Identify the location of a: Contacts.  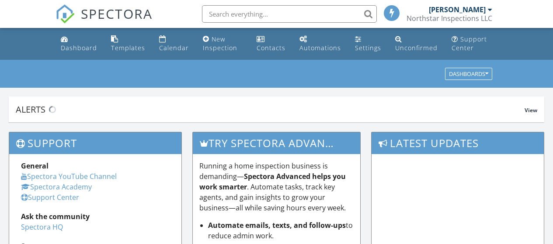
(271, 44).